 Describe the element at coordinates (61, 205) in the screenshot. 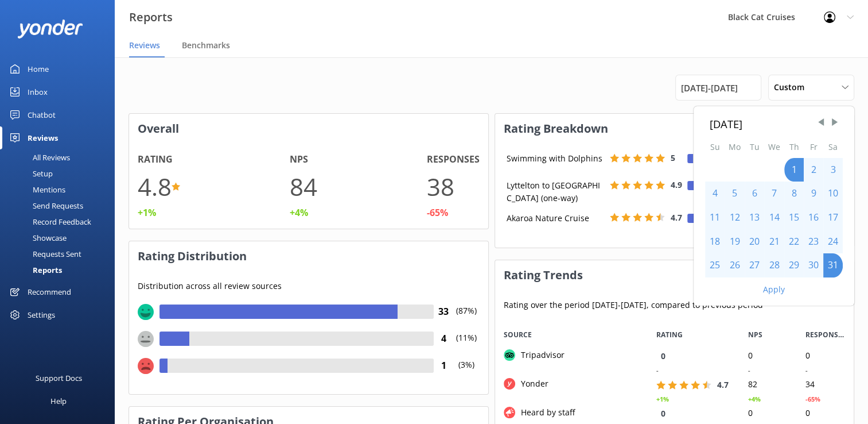

I see `a: Send Requests` at that location.